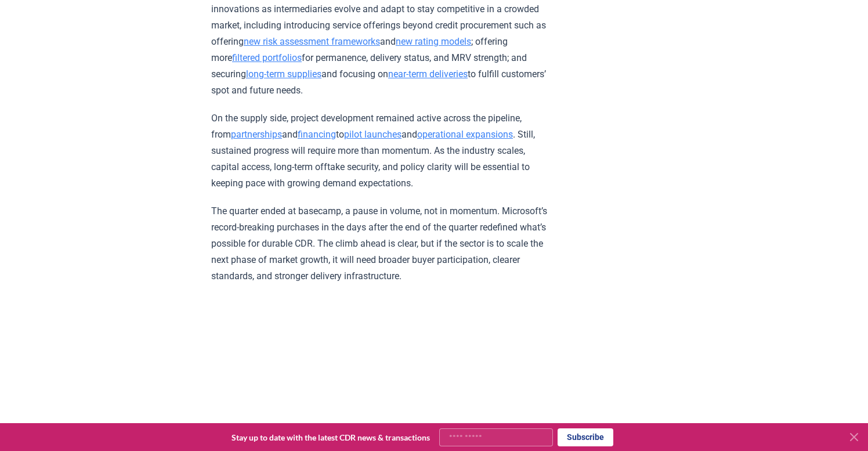 Image resolution: width=868 pixels, height=451 pixels. What do you see at coordinates (312, 41) in the screenshot?
I see `a: new risk assessment frameworks` at bounding box center [312, 41].